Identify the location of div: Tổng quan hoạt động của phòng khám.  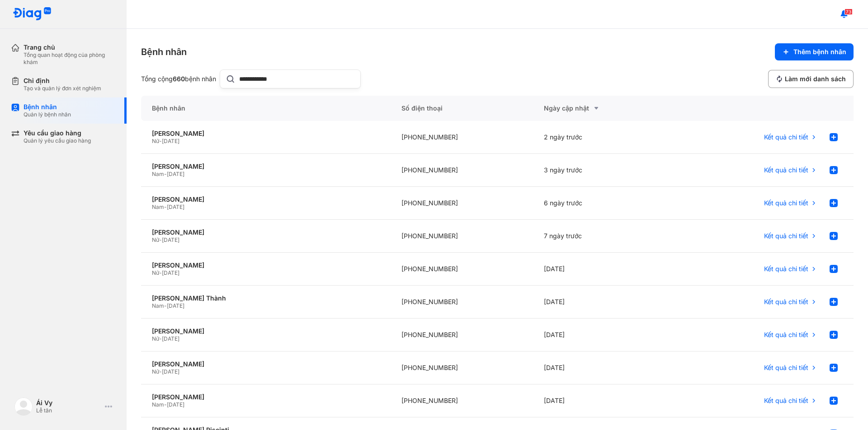
(70, 59).